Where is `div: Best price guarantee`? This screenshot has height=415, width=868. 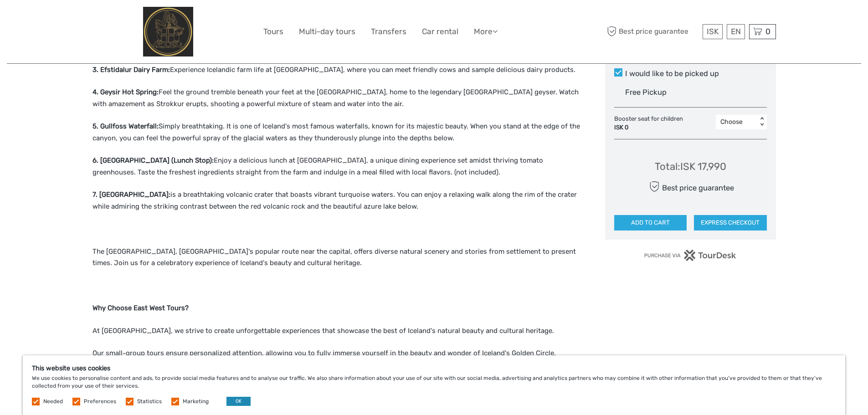 div: Best price guarantee is located at coordinates (690, 186).